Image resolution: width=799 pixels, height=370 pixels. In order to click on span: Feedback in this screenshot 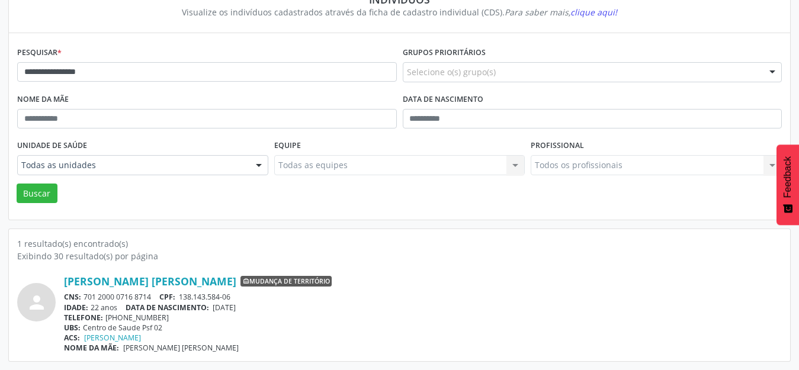, I will do `click(787, 177)`.